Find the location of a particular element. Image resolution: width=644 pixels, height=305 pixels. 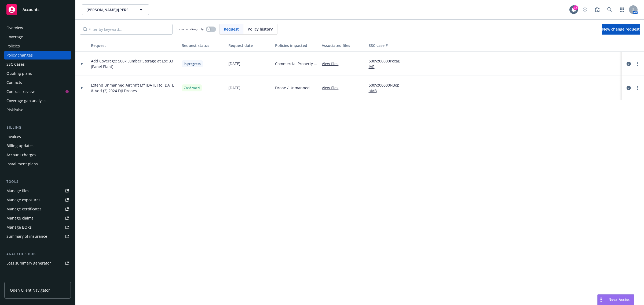

a: Start snowing is located at coordinates (585, 10).